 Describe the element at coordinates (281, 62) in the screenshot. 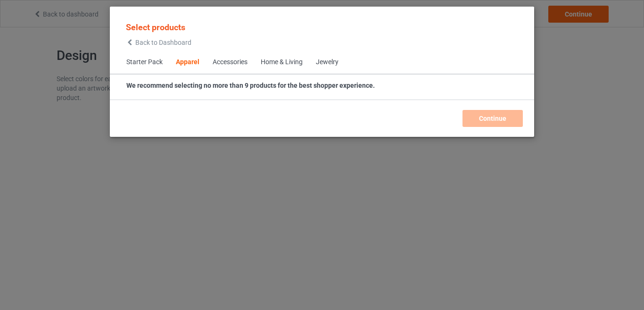

I see `div: Home & Living` at that location.